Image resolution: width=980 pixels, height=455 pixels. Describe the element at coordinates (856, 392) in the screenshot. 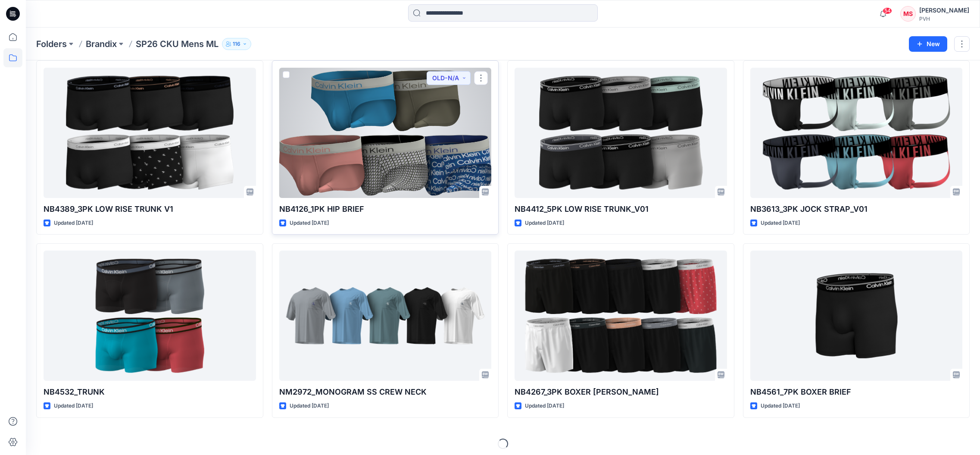

I see `p: NB4561_7PK BOXER BRIEF` at that location.